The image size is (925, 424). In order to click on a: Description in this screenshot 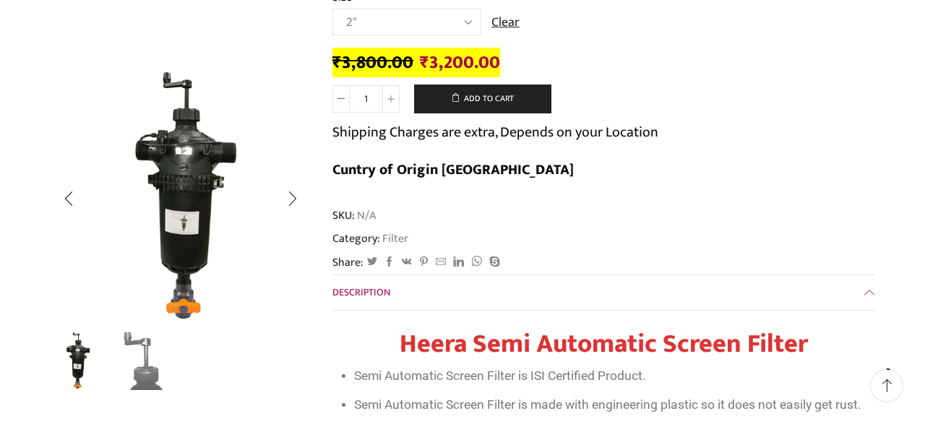, I will do `click(604, 293)`.